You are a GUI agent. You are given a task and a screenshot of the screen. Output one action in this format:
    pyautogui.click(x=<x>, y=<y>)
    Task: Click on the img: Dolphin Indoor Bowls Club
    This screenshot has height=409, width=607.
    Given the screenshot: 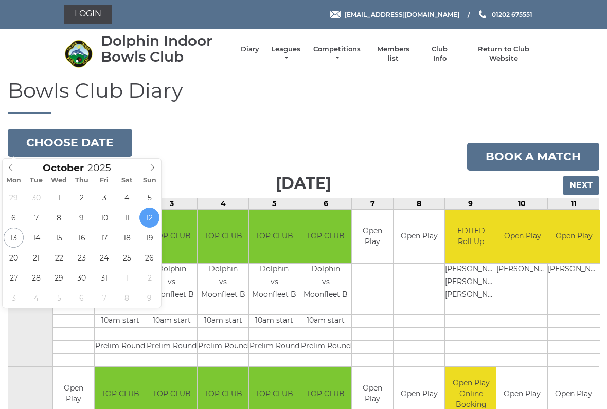 What is the action you would take?
    pyautogui.click(x=78, y=53)
    